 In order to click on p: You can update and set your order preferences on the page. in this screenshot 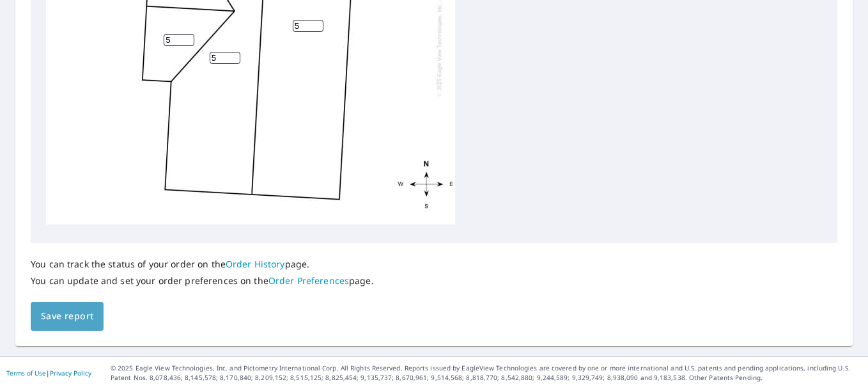, I will do `click(202, 281)`.